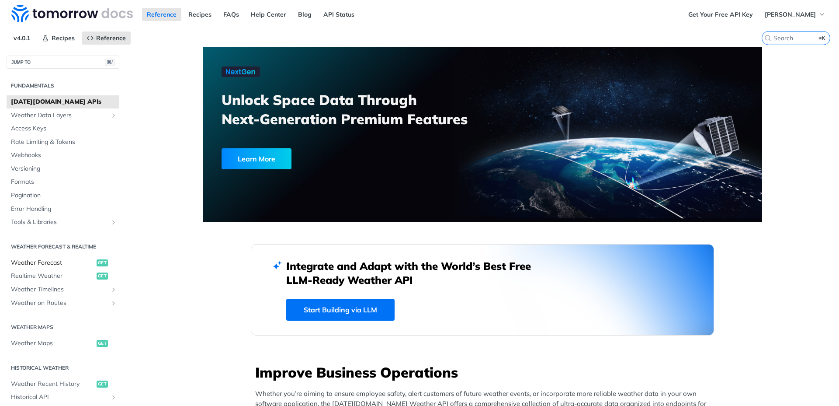  Describe the element at coordinates (59, 222) in the screenshot. I see `span: Tools & Libraries` at that location.